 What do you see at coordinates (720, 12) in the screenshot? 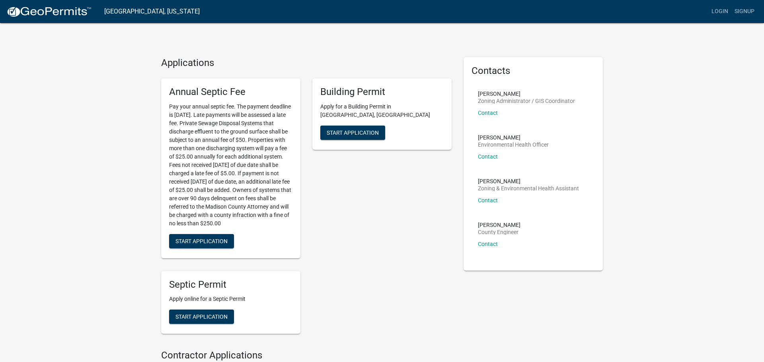
I see `a: Login` at bounding box center [720, 12].